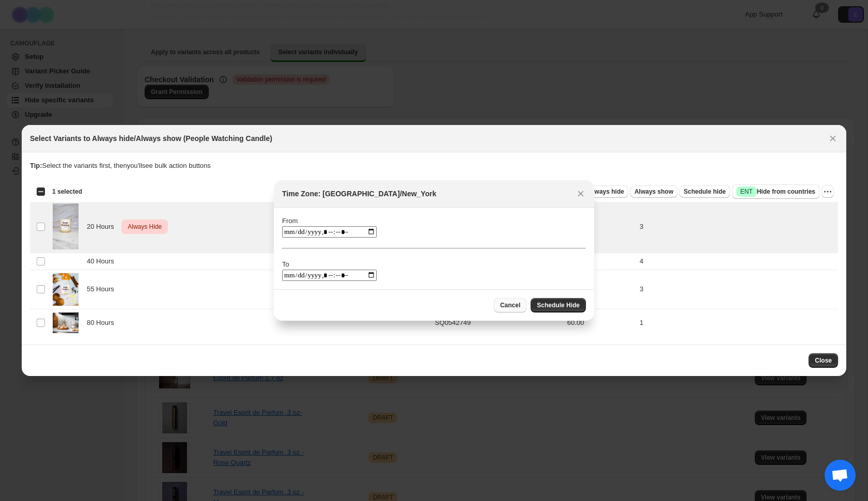  I want to click on span: ENT, so click(747, 192).